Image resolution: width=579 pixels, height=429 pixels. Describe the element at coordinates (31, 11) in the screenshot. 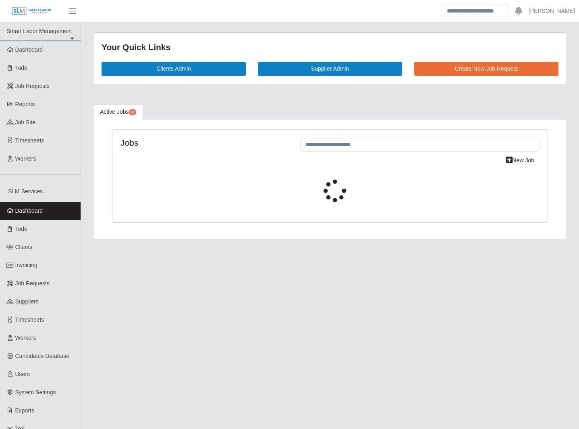

I see `img: SLM Logo` at that location.